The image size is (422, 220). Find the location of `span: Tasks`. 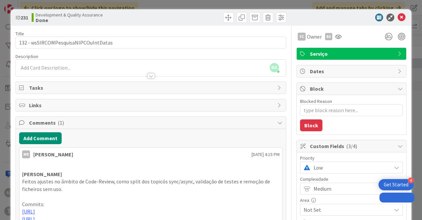

span: Tasks is located at coordinates (151, 88).